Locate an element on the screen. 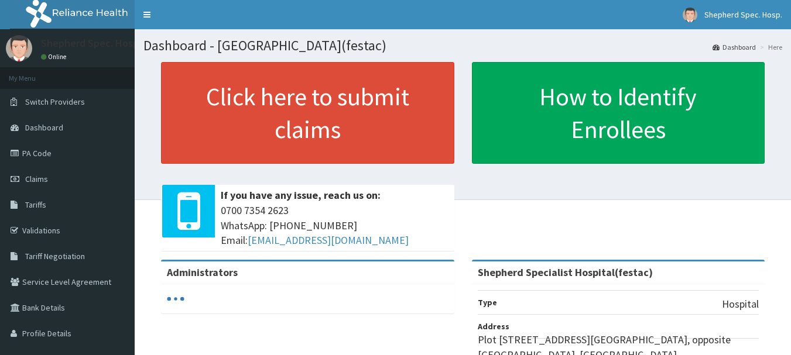  b: Address is located at coordinates (493, 327).